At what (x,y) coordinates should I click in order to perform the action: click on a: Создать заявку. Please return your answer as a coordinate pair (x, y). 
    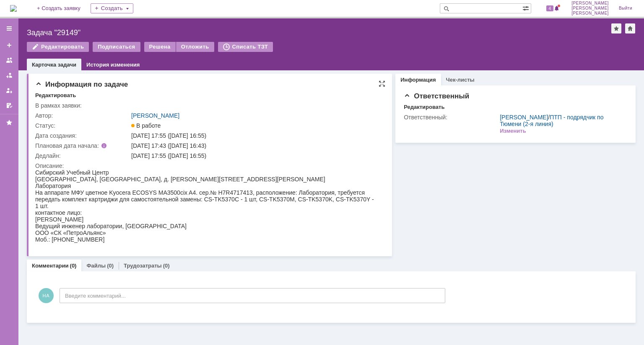
    Looking at the image, I should click on (9, 45).